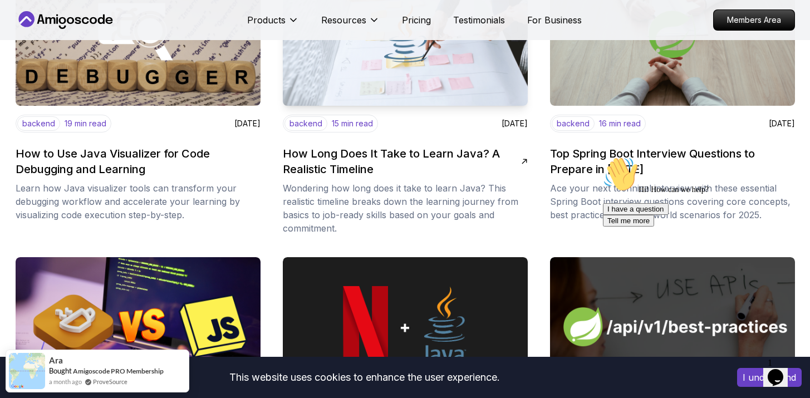  What do you see at coordinates (754, 20) in the screenshot?
I see `a: Members Area` at bounding box center [754, 20].